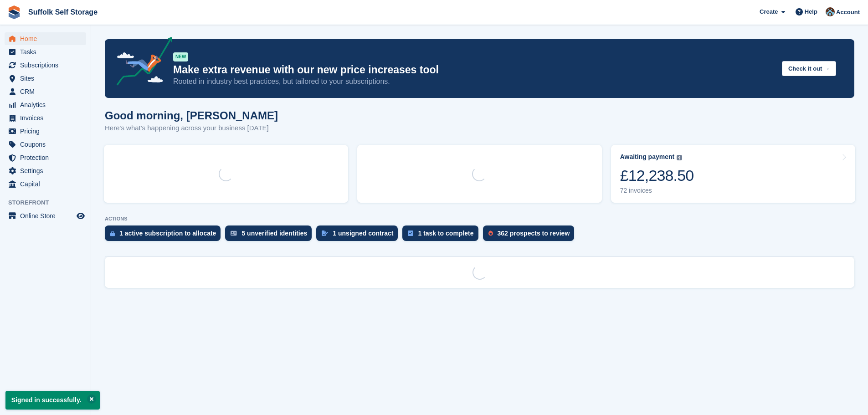  What do you see at coordinates (234, 233) in the screenshot?
I see `img: verify_identity-adf6edd0f0f0b5bbfe63781bf79b02c33cf7c696d77639b501bdc392416b5a36.svg` at bounding box center [234, 233].